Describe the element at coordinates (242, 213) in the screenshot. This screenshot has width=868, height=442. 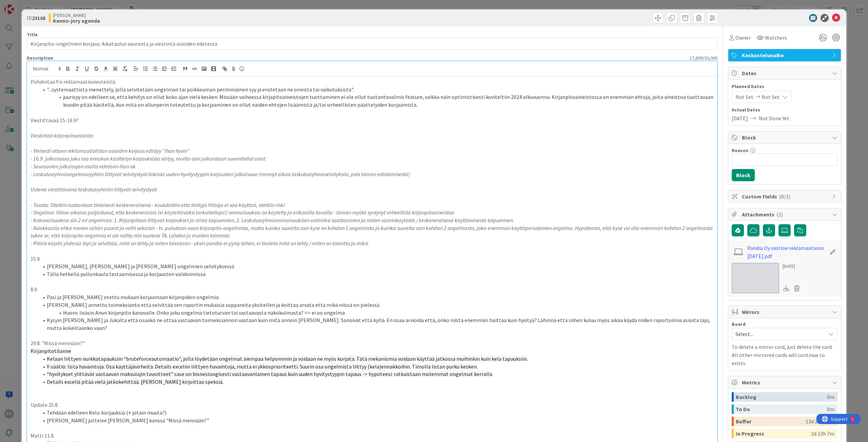
I see `em: - Ongelma: Viime aikoina paljastunut, että keskeneräisiä (ei käytettäväksi tarkoitettuja!) ominai...` at that location.